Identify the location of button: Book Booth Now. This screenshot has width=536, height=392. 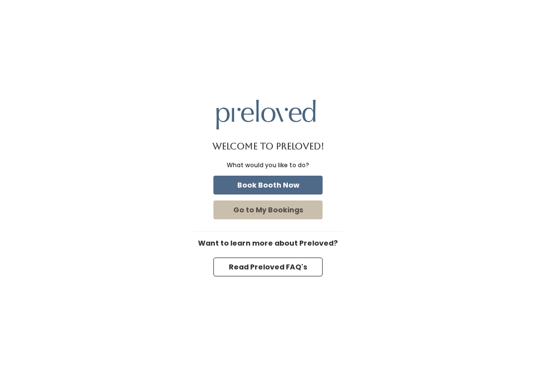
(268, 185).